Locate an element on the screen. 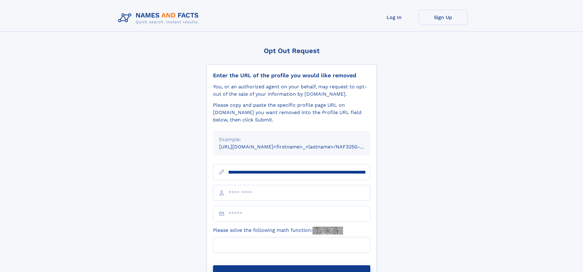 Image resolution: width=583 pixels, height=272 pixels. label: Please solve the following math function: is located at coordinates (278, 230).